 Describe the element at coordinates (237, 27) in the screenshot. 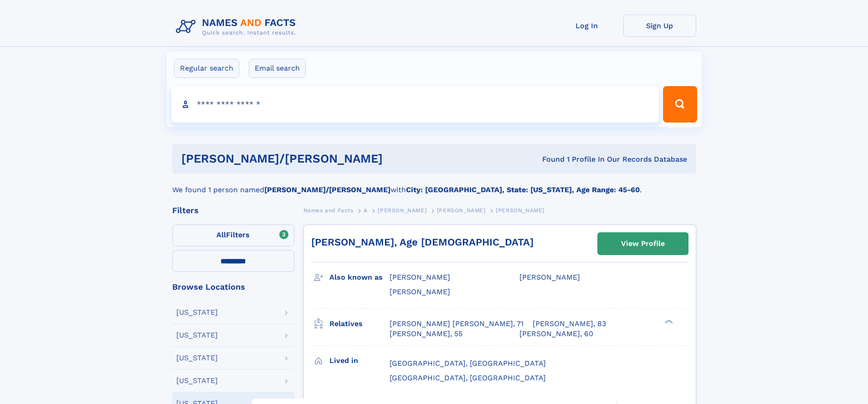

I see `img: Logo Names and Facts` at that location.